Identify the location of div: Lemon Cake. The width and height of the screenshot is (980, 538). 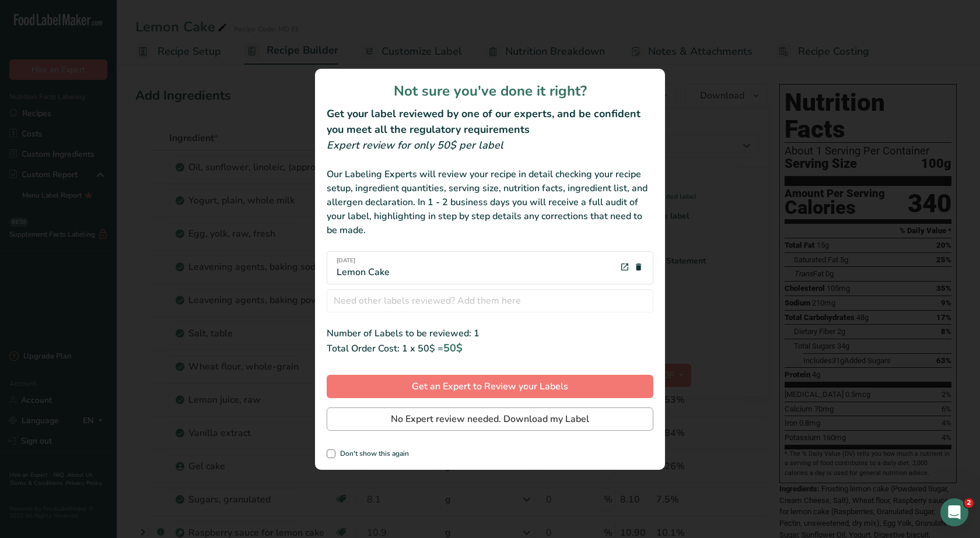
(363, 267).